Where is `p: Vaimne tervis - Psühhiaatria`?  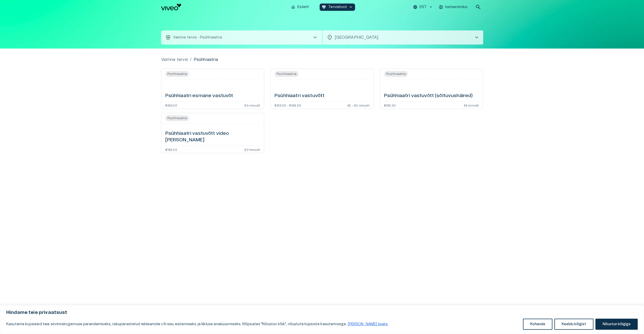 p: Vaimne tervis - Psühhiaatria is located at coordinates (197, 37).